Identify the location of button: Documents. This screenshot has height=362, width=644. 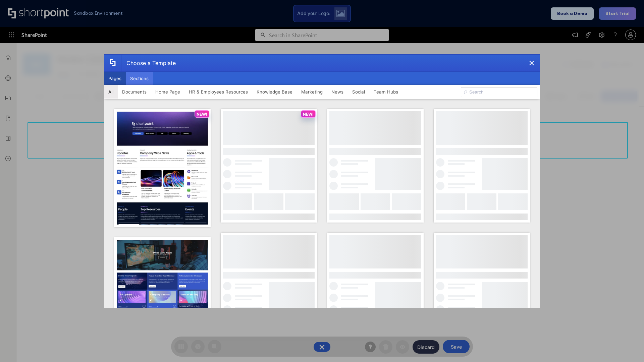
(135, 92).